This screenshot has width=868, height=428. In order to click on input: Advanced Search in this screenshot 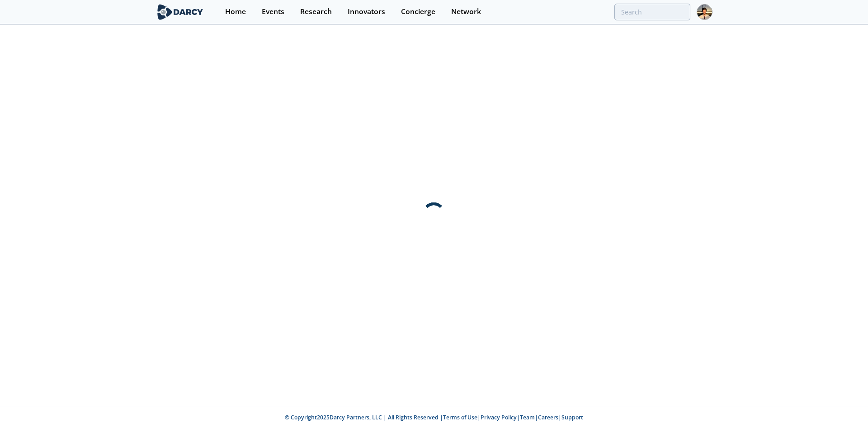, I will do `click(653, 12)`.